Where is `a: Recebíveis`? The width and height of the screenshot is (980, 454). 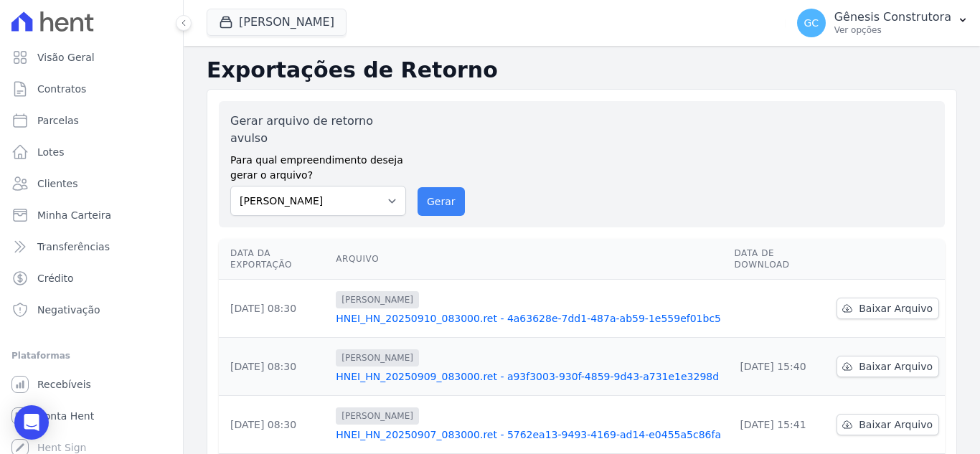 a: Recebíveis is located at coordinates (91, 385).